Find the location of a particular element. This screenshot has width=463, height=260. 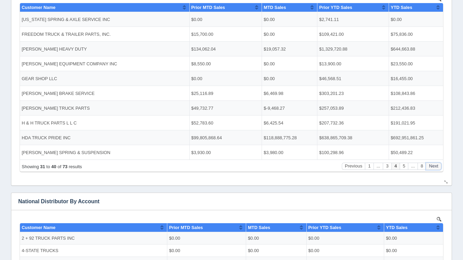

td: $118,888,775.28 is located at coordinates (271, 141).